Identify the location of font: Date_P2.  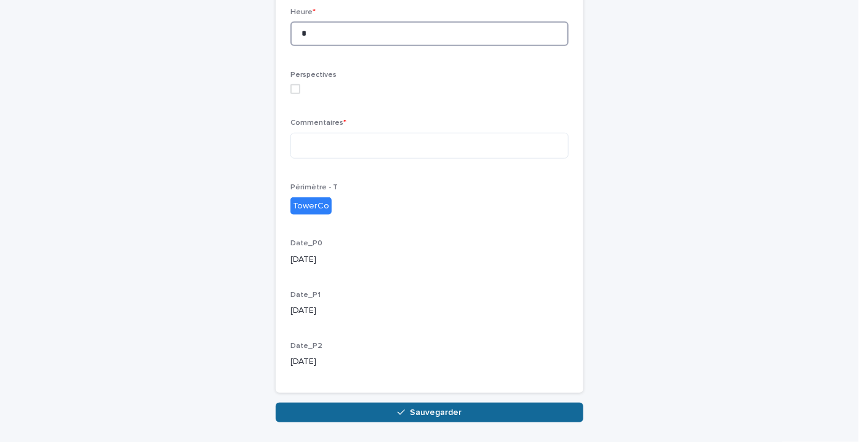
(306, 346).